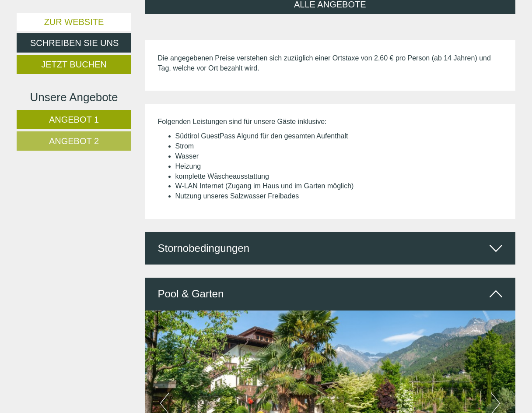  I want to click on p: Folgenden Leistungen sind für unsere Gäste inklusive:, so click(331, 121).